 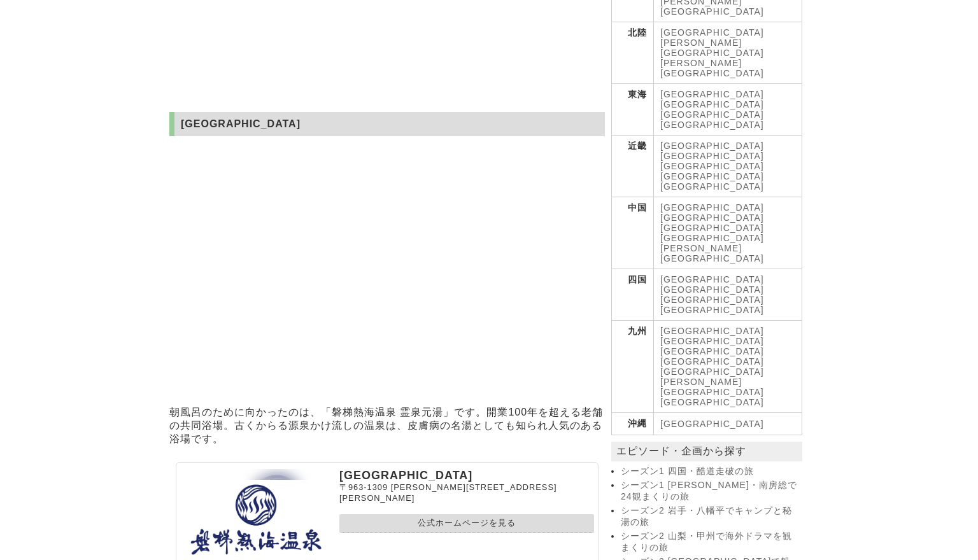 What do you see at coordinates (633, 109) in the screenshot?
I see `th: 東海` at bounding box center [633, 109].